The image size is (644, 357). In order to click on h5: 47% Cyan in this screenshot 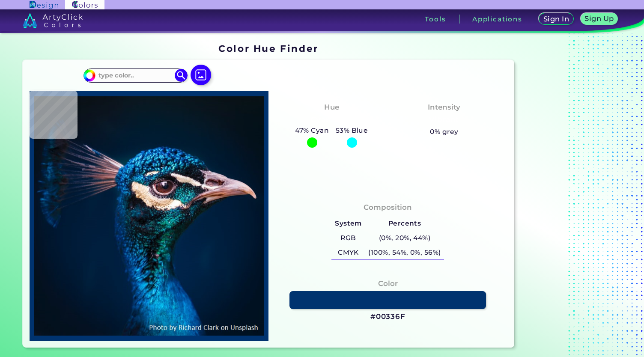, I will do `click(312, 130)`.